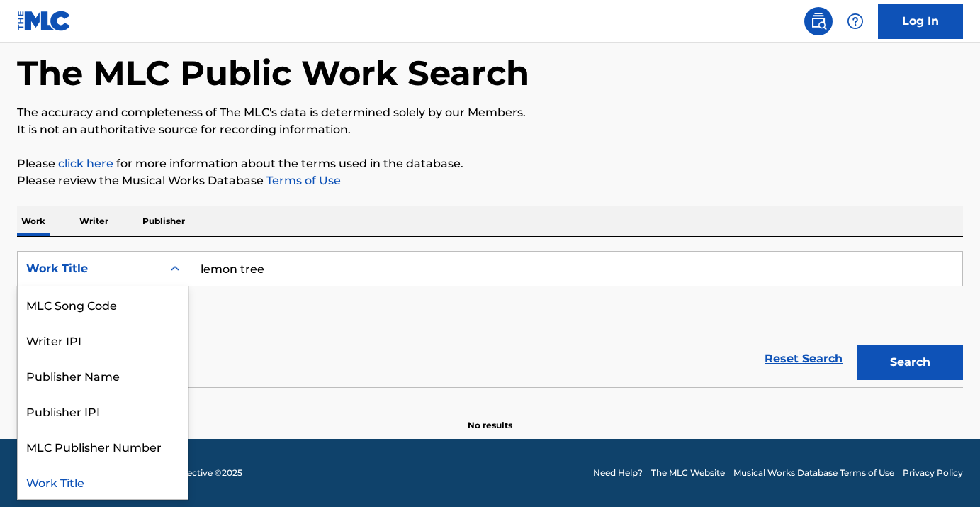 This screenshot has width=980, height=507. I want to click on h1: The MLC Public Work Search, so click(273, 73).